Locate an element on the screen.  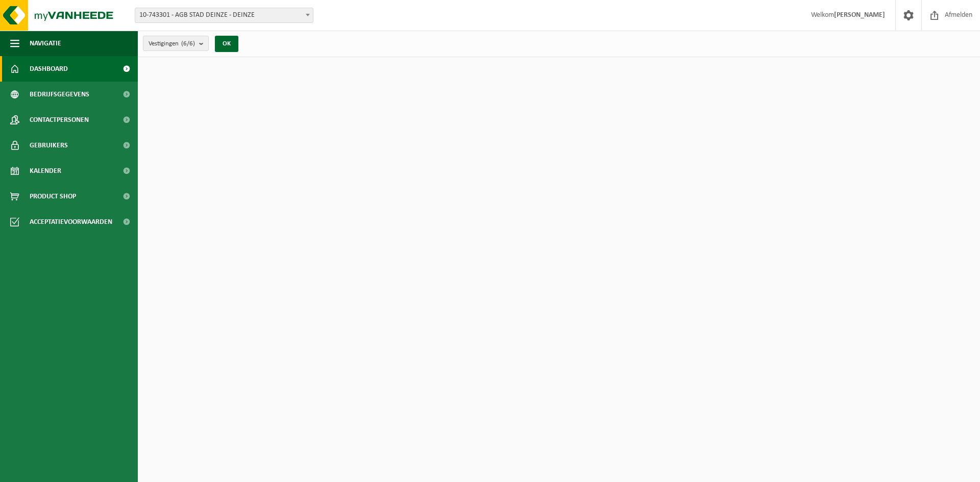
span: Bedrijfsgegevens is located at coordinates (59, 94).